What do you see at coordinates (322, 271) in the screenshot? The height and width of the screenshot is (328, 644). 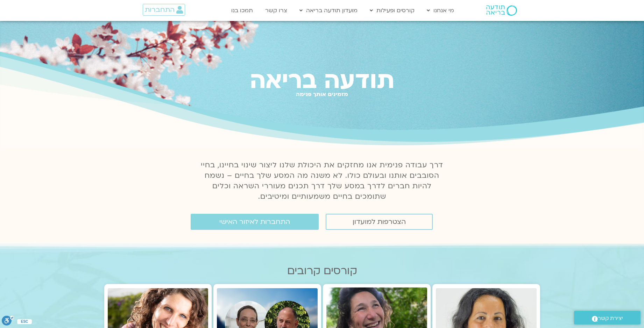 I see `h2: קורסים קרובים` at bounding box center [322, 271].